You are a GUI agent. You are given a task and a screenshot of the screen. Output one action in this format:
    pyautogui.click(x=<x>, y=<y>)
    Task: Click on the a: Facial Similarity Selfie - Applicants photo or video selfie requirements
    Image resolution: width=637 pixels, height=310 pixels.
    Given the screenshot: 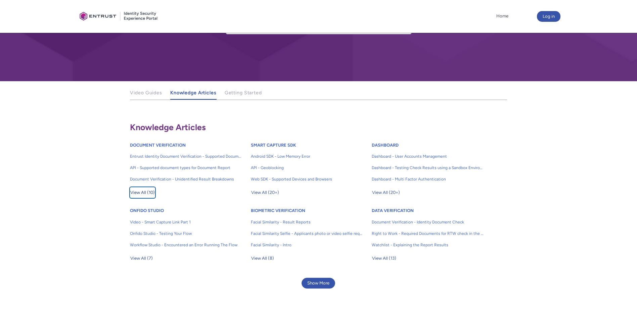 What is the action you would take?
    pyautogui.click(x=307, y=234)
    